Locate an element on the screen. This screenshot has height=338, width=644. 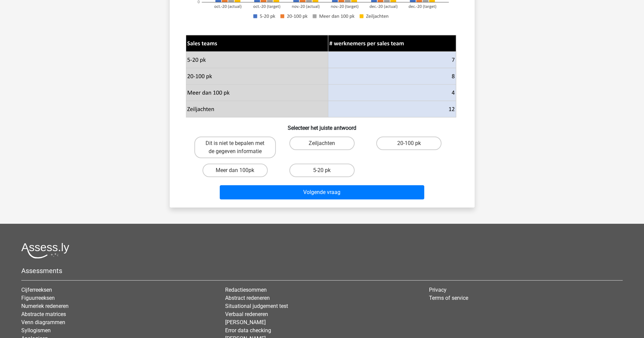
label: Meer dan 100pk is located at coordinates (235, 171).